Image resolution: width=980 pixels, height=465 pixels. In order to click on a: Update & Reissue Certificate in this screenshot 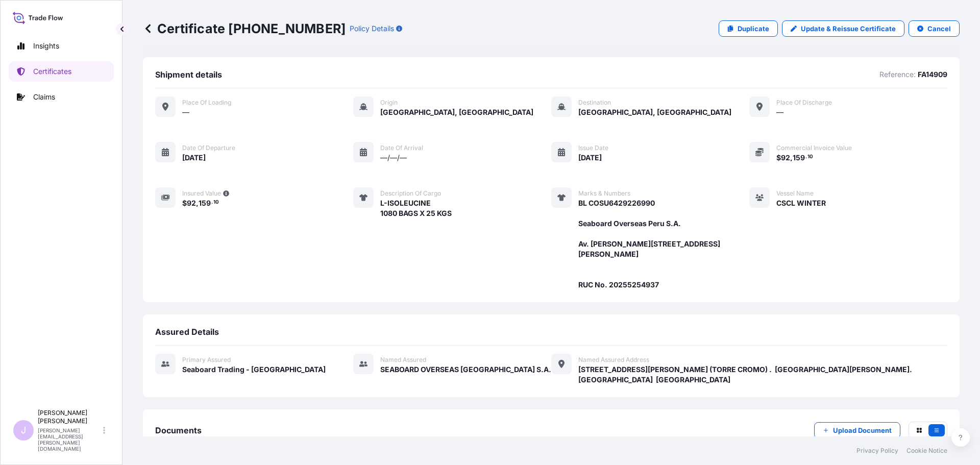, I will do `click(843, 29)`.